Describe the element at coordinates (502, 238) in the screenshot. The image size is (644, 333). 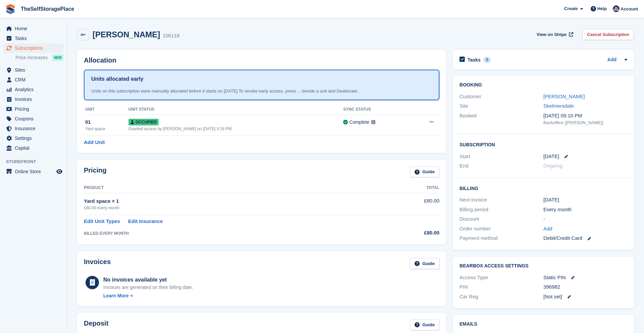
I see `div: Payment method` at that location.